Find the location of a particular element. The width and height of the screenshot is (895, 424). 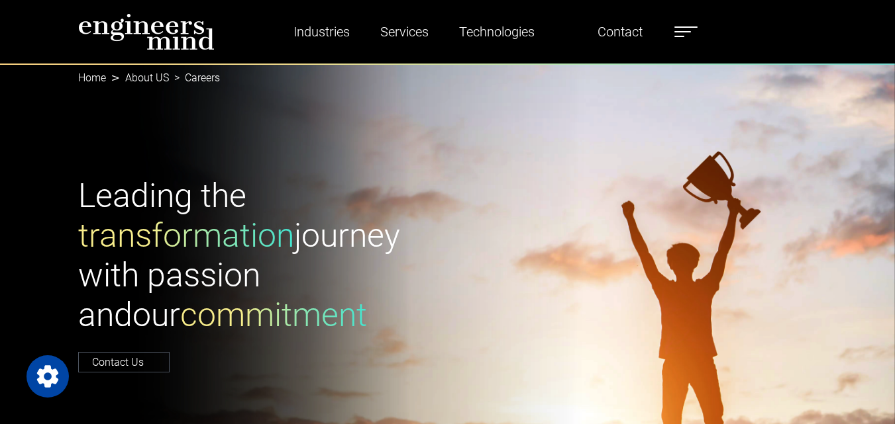

nav: breadcrumb is located at coordinates (448, 78).